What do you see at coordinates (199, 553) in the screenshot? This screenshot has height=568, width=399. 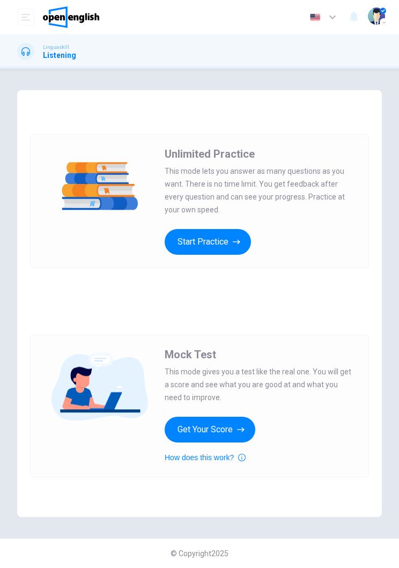 I see `span: © Copyright 2025` at bounding box center [199, 553].